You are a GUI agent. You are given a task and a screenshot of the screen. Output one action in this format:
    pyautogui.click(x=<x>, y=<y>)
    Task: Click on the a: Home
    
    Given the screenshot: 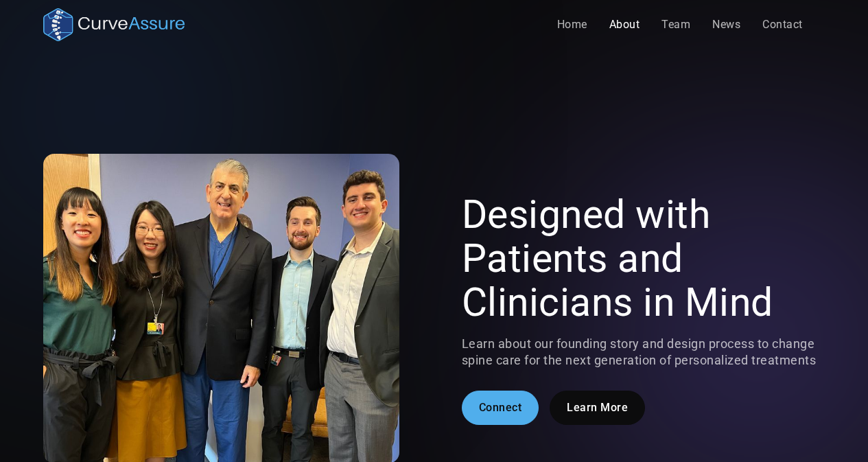 What is the action you would take?
    pyautogui.click(x=573, y=25)
    